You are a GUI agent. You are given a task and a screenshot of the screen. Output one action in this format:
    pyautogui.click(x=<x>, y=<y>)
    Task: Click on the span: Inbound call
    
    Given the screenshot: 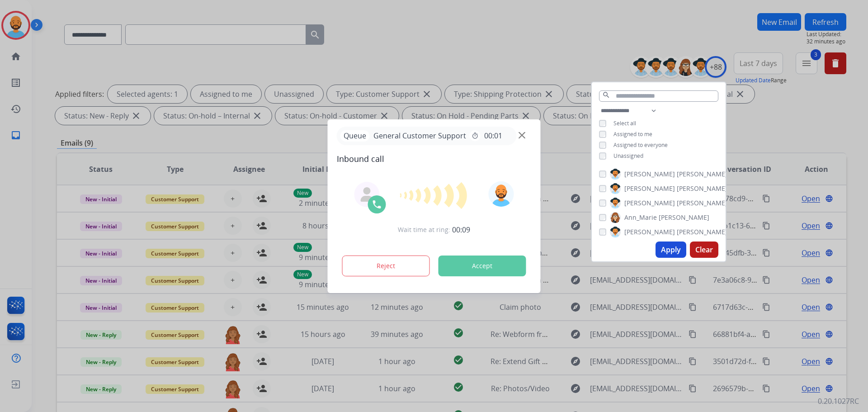 What is the action you would take?
    pyautogui.click(x=434, y=158)
    